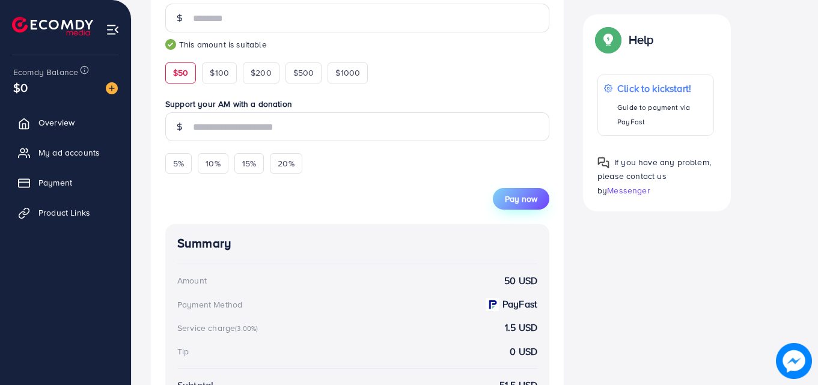 Image resolution: width=818 pixels, height=385 pixels. Describe the element at coordinates (64, 213) in the screenshot. I see `span: Product Links` at that location.